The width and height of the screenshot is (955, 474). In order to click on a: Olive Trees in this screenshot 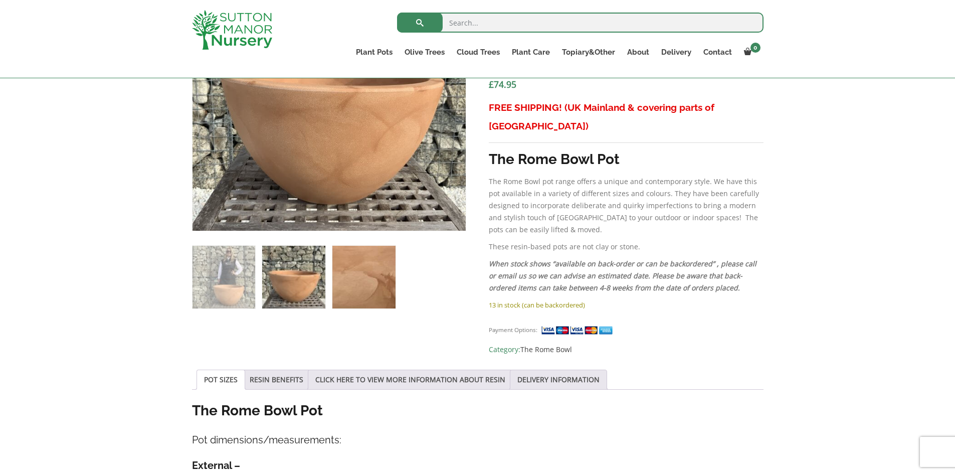, I will do `click(425, 52)`.